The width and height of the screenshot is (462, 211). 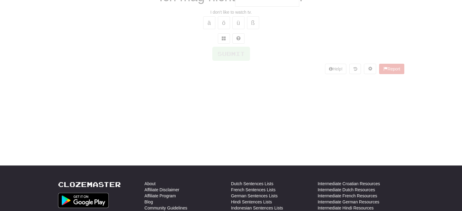 What do you see at coordinates (252, 184) in the screenshot?
I see `a: Dutch Sentences Lists` at bounding box center [252, 184].